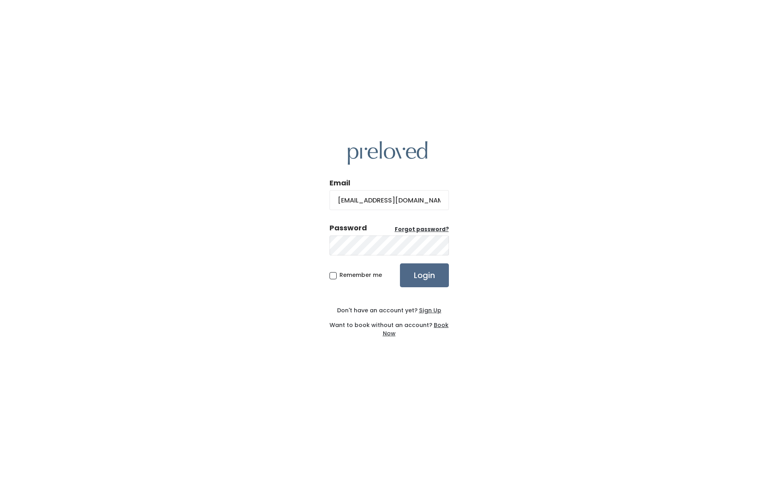 This screenshot has width=778, height=479. What do you see at coordinates (388, 153) in the screenshot?
I see `img: preloved logo` at bounding box center [388, 153].